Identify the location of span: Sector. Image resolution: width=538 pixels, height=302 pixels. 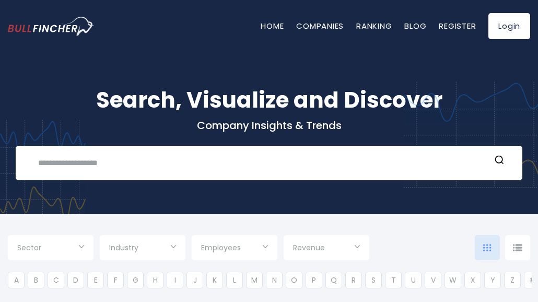
(29, 248).